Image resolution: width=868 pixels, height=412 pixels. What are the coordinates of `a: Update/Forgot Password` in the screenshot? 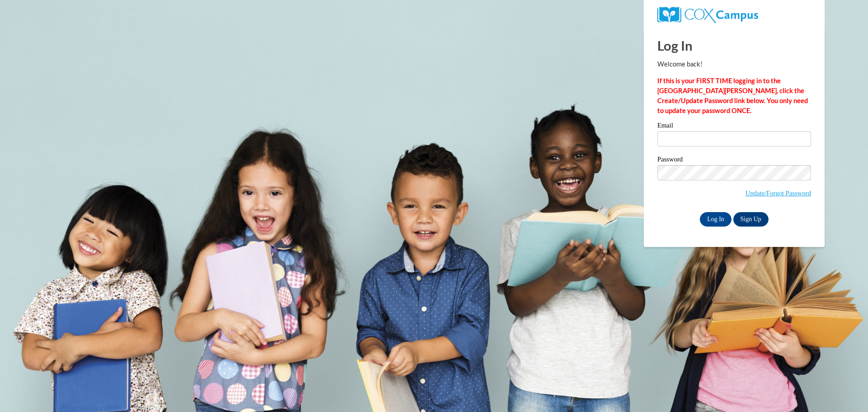 It's located at (778, 193).